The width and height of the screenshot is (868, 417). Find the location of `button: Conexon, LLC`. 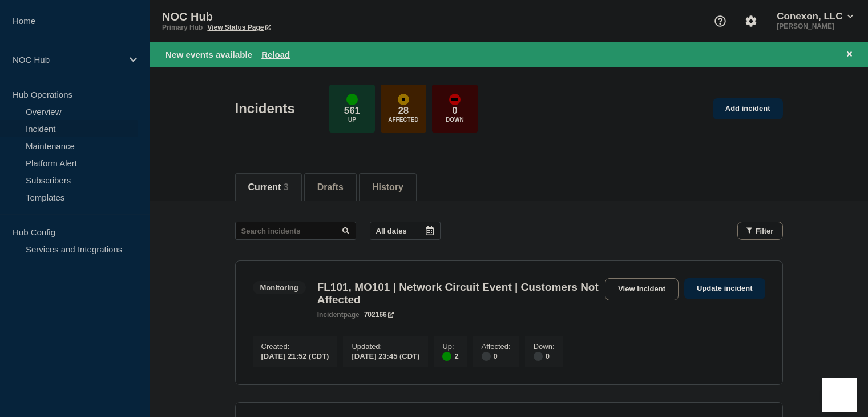

button: Conexon, LLC is located at coordinates (815, 17).